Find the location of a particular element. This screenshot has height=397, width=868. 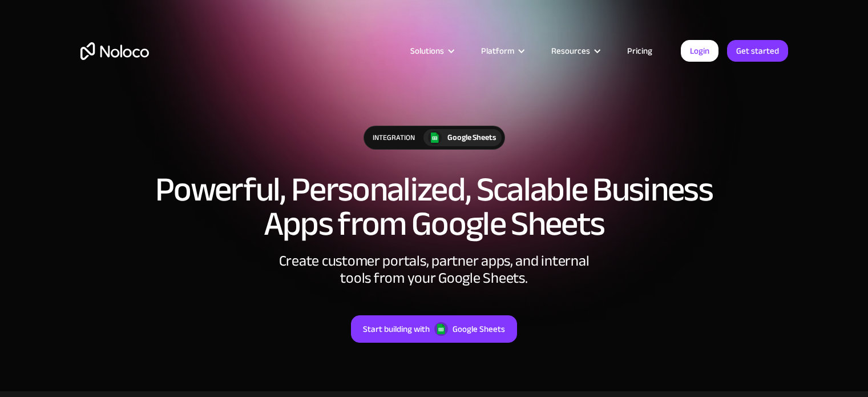

a: home is located at coordinates (115, 51).